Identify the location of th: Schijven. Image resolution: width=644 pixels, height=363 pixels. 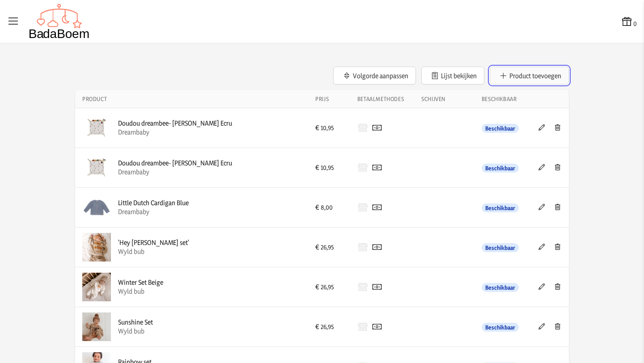
(444, 99).